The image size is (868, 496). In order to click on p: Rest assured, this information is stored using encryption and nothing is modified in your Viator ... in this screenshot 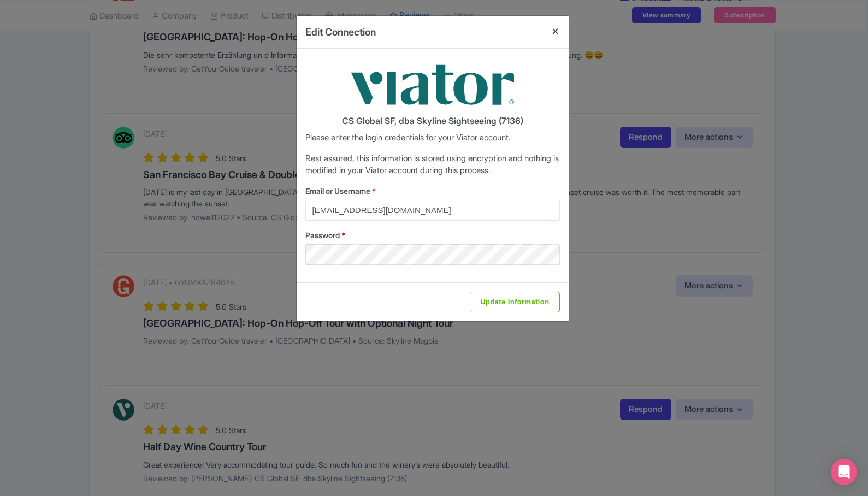, I will do `click(432, 164)`.